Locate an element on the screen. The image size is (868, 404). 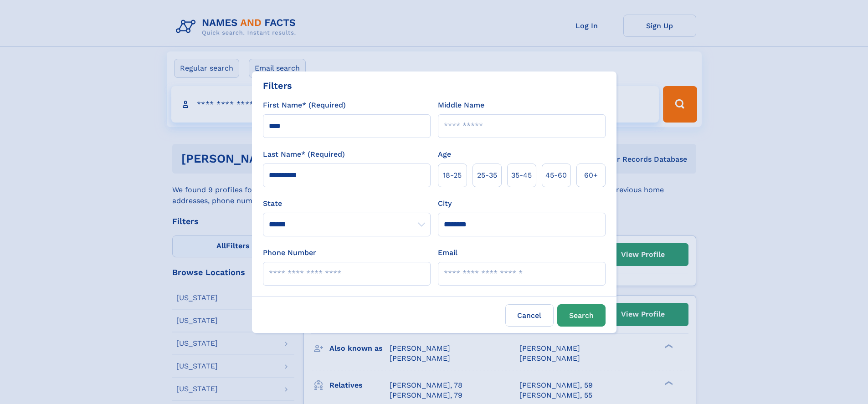
label: Middle Name is located at coordinates (461, 105).